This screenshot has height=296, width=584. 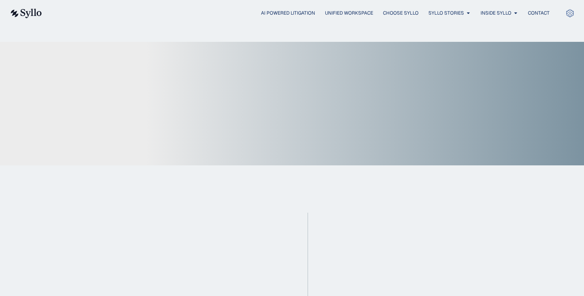 What do you see at coordinates (496, 13) in the screenshot?
I see `a: Inside Syllo` at bounding box center [496, 13].